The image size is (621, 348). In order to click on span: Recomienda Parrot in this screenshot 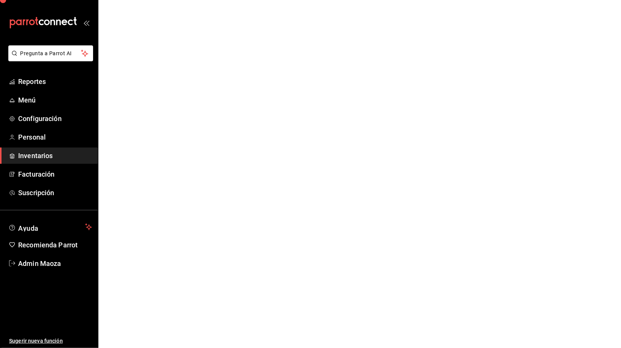, I will do `click(55, 245)`.